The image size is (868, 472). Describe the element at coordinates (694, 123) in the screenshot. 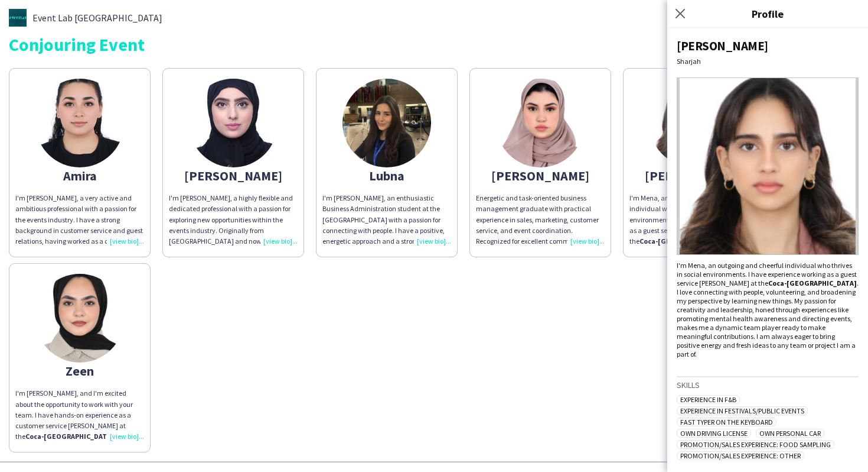

I see `img: thumb-687e3036c2afe.jpeg` at that location.